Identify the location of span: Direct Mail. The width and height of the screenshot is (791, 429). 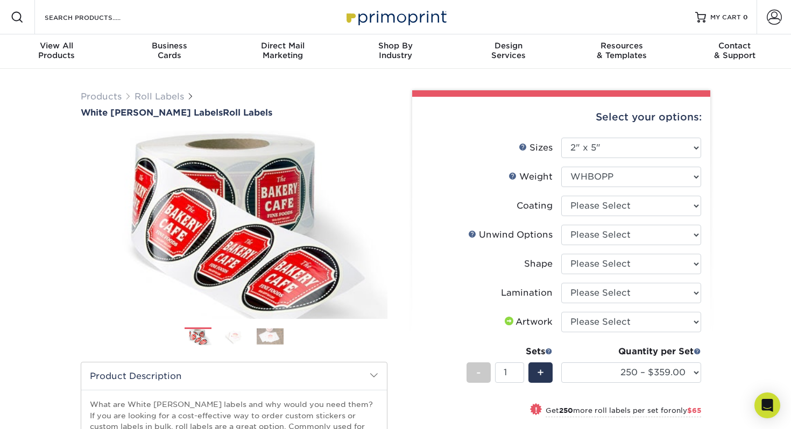
(282, 46).